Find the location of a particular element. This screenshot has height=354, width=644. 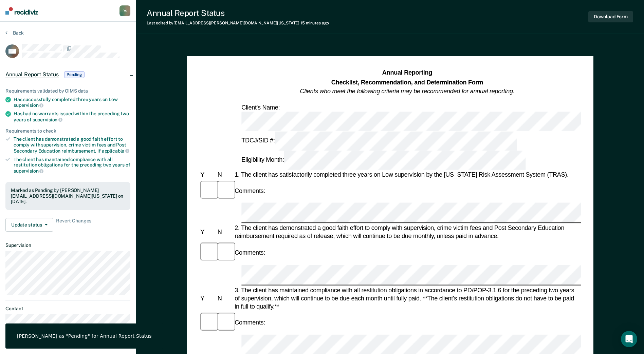

img: Recidiviz is located at coordinates (22, 11).